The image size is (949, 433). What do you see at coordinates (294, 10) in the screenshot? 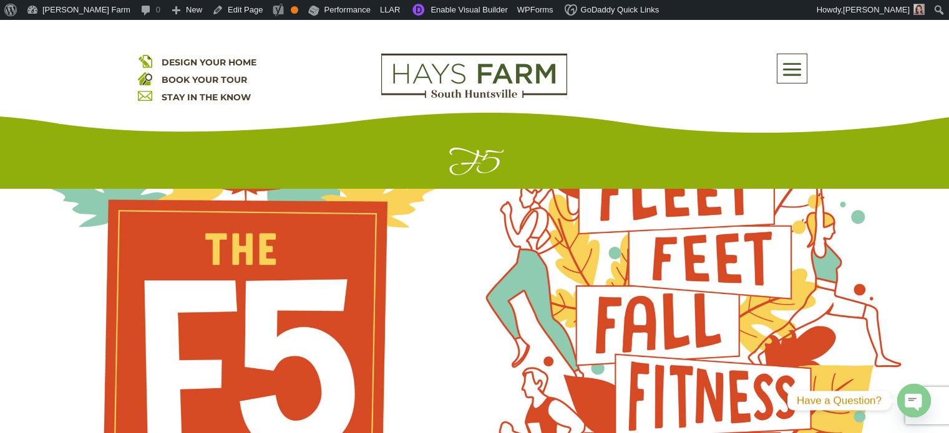
I see `div: OK` at bounding box center [294, 10].